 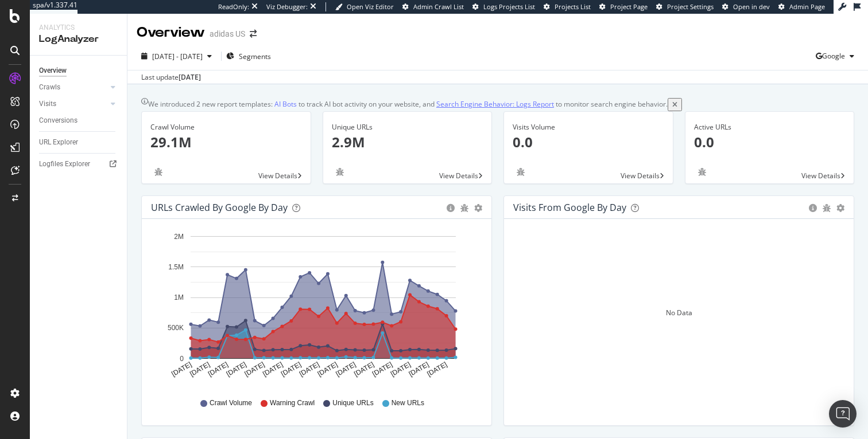 What do you see at coordinates (801, 7) in the screenshot?
I see `a: Admin Page` at bounding box center [801, 7].